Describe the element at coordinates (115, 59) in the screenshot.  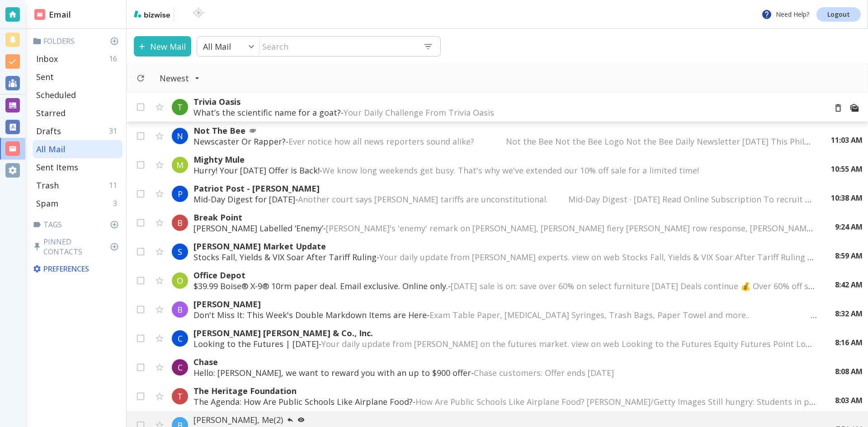
I see `p: 16` at that location.